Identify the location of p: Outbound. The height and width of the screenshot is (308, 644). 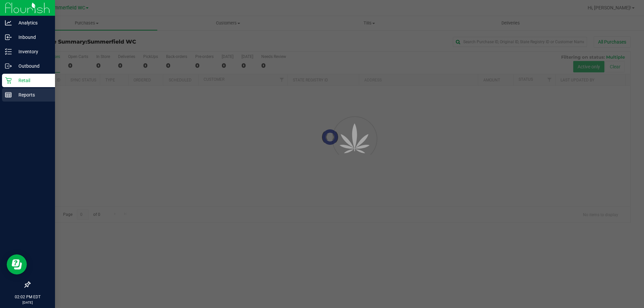
(32, 66).